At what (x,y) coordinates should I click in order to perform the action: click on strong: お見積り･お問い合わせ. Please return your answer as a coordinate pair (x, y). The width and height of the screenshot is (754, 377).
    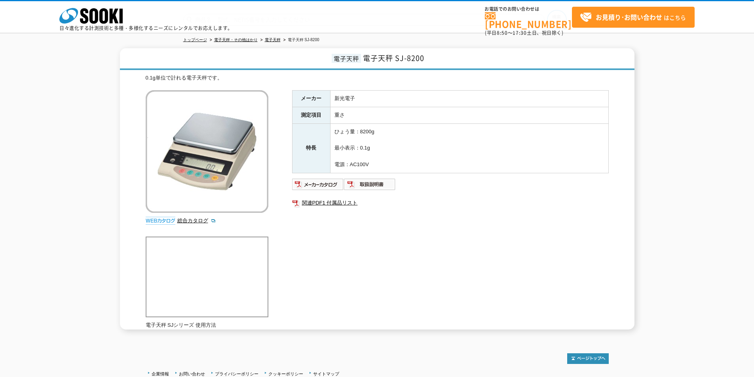
    Looking at the image, I should click on (629, 17).